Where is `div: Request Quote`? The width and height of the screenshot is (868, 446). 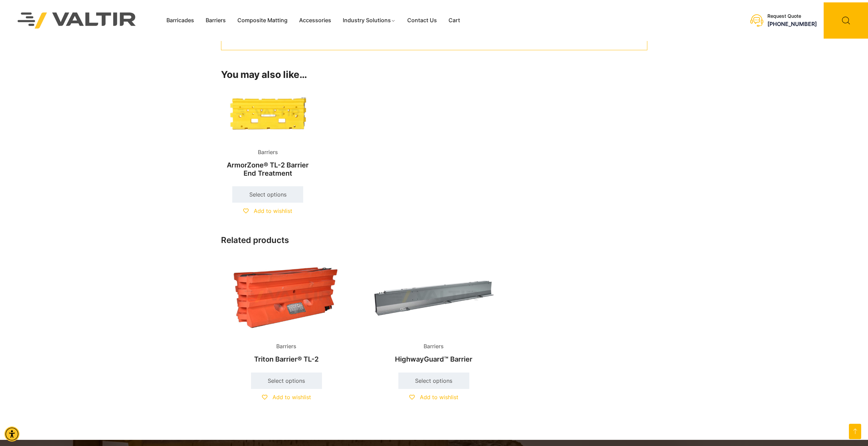 div: Request Quote is located at coordinates (792, 16).